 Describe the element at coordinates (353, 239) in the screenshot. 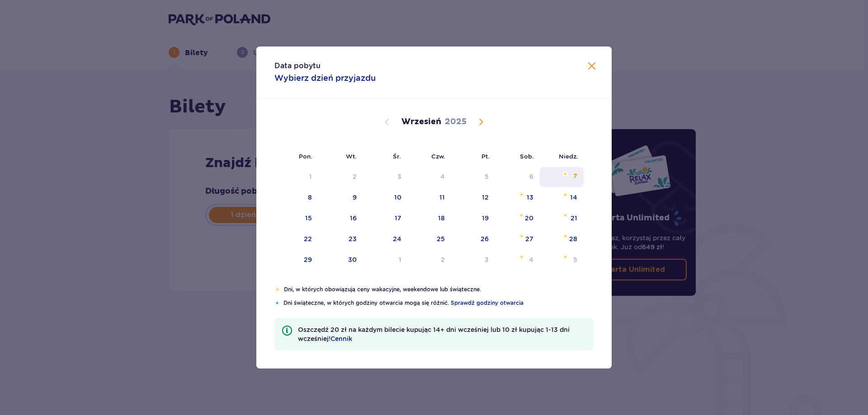

I see `div: 23` at that location.